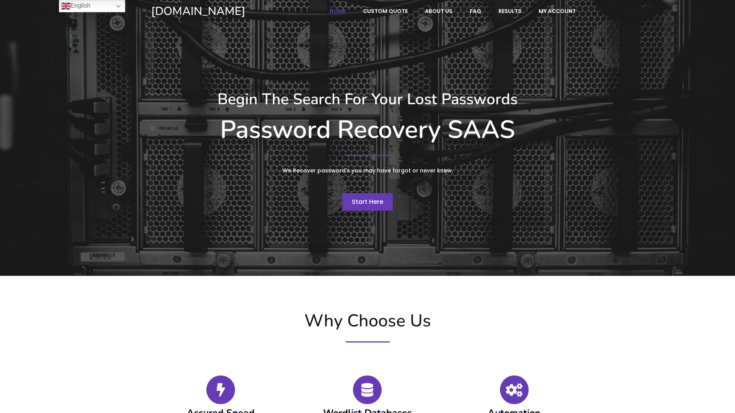  What do you see at coordinates (557, 11) in the screenshot?
I see `span: My account` at bounding box center [557, 11].